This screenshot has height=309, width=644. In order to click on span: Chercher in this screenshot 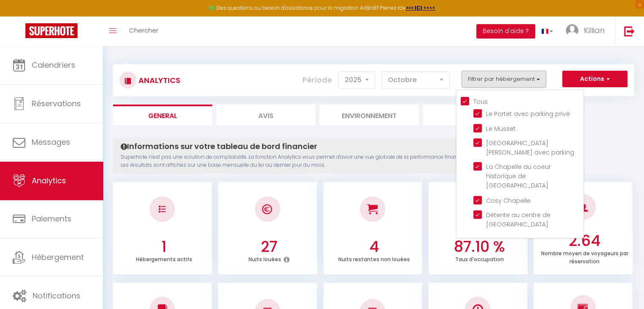, I will do `click(143, 30)`.